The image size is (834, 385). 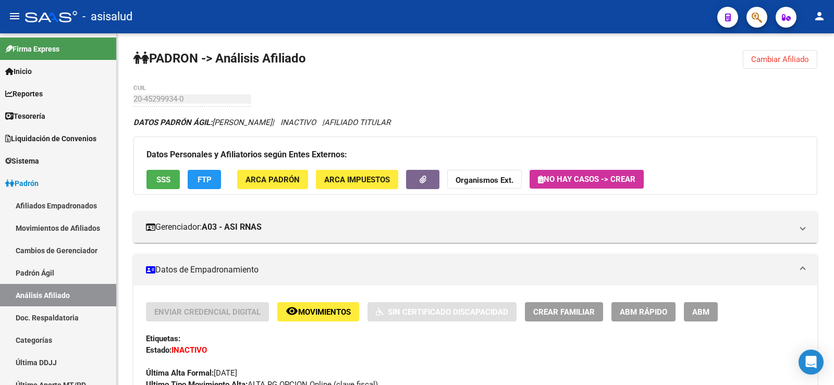 What do you see at coordinates (357, 122) in the screenshot?
I see `span: AFILIADO TITULAR` at bounding box center [357, 122].